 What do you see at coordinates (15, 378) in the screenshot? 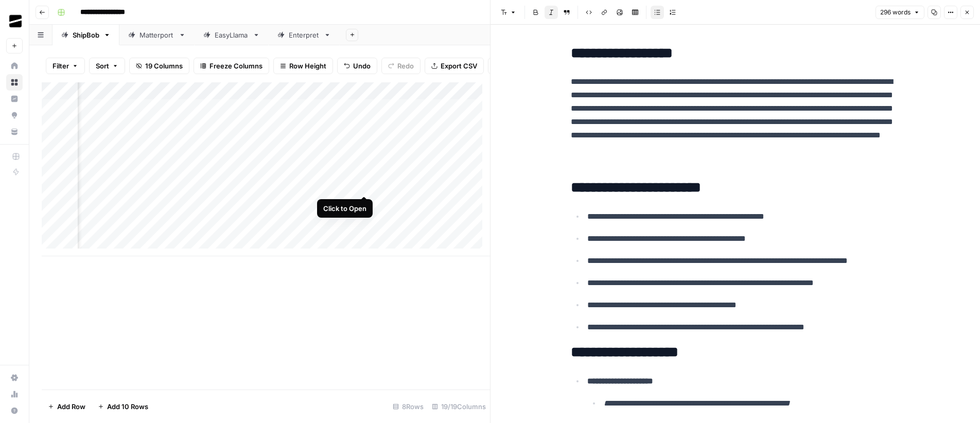
I see `a: Settings` at bounding box center [15, 378].